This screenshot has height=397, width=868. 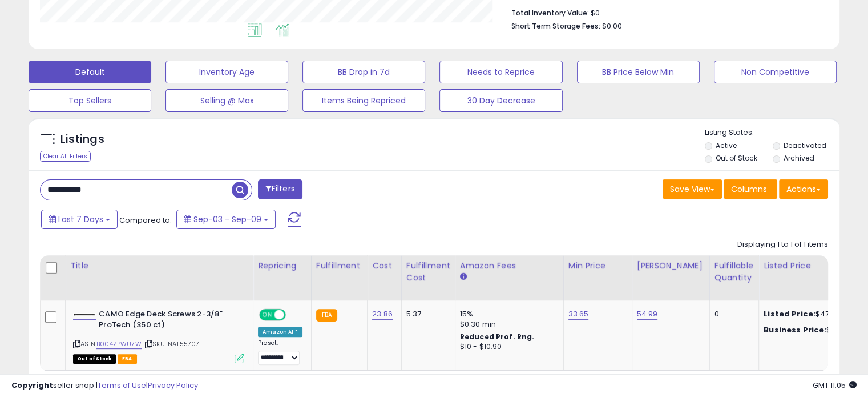 I want to click on small: Amazon Fees., so click(x=463, y=277).